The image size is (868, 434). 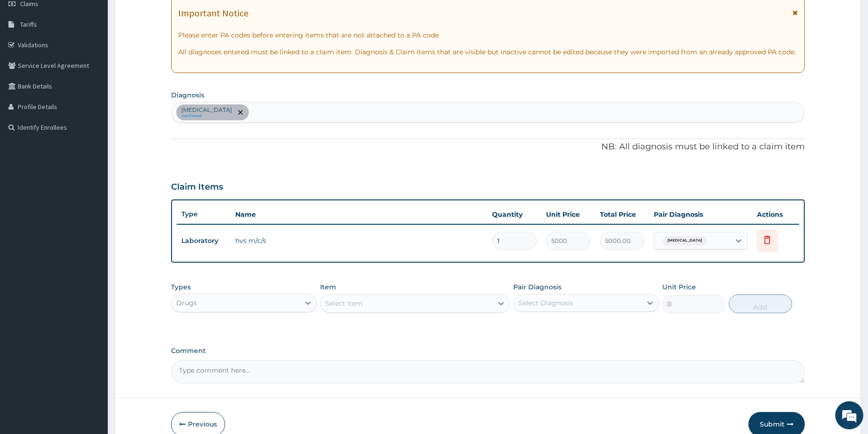 I want to click on h1: Important Notice, so click(x=213, y=13).